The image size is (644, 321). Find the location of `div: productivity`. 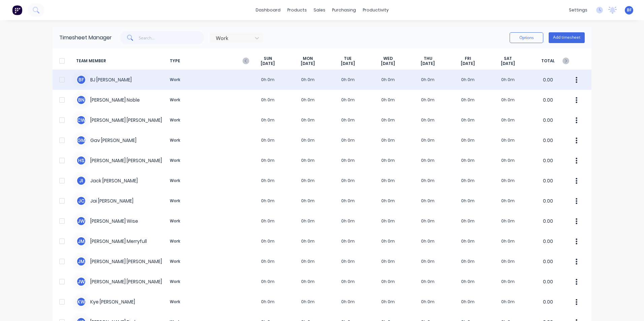

div: productivity is located at coordinates (376, 10).